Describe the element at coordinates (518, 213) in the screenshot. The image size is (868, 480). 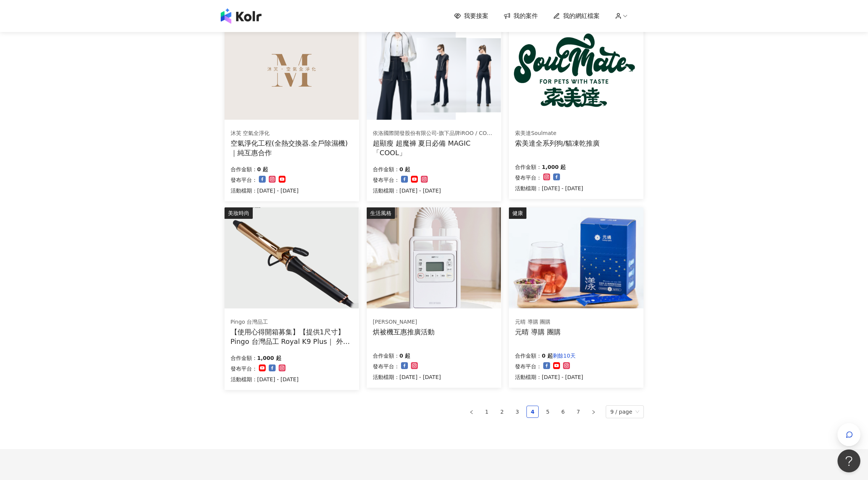
I see `div: 健康` at that location.